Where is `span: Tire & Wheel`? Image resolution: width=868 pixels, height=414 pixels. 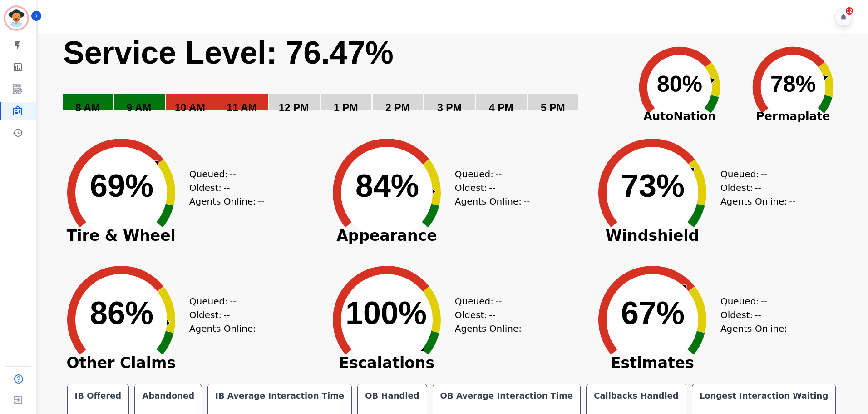 span: Tire & Wheel is located at coordinates (121, 236).